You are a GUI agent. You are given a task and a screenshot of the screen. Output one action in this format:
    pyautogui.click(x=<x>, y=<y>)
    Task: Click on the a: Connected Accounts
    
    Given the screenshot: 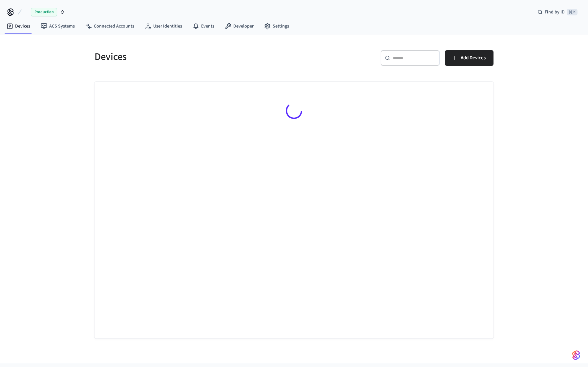 What is the action you would take?
    pyautogui.click(x=110, y=26)
    